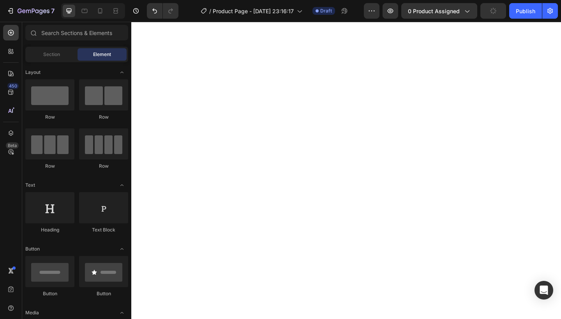  Describe the element at coordinates (102, 55) in the screenshot. I see `span: Element` at that location.